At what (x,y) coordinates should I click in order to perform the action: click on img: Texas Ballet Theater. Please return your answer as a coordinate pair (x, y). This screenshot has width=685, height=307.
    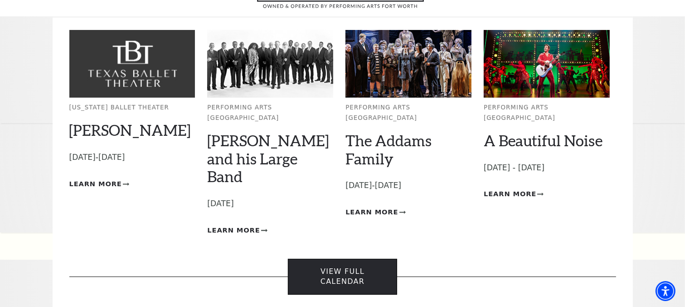
    Looking at the image, I should click on (132, 63).